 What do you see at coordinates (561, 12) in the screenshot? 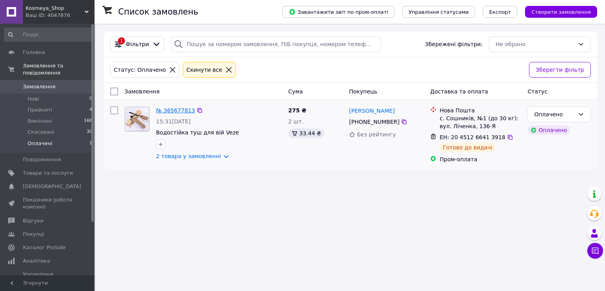
I see `button: Створити замовлення` at bounding box center [561, 12].